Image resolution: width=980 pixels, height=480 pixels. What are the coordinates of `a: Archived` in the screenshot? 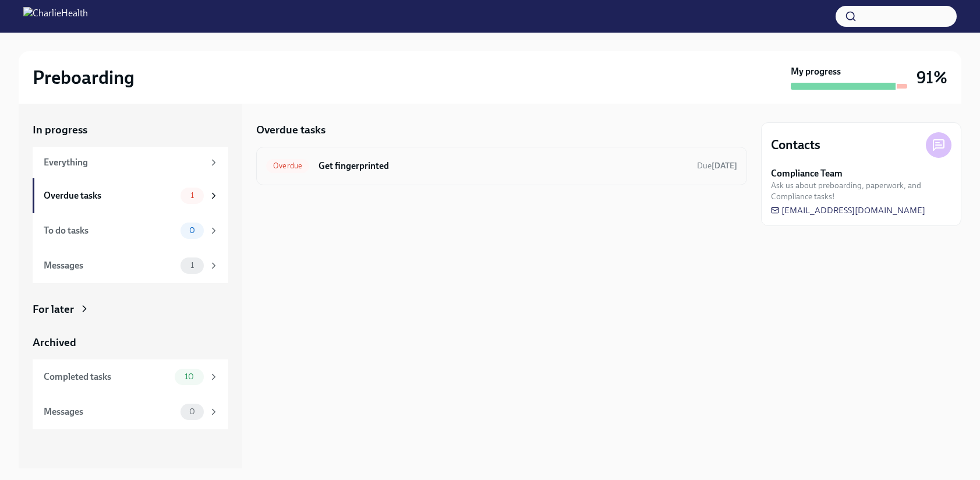 It's located at (130, 343).